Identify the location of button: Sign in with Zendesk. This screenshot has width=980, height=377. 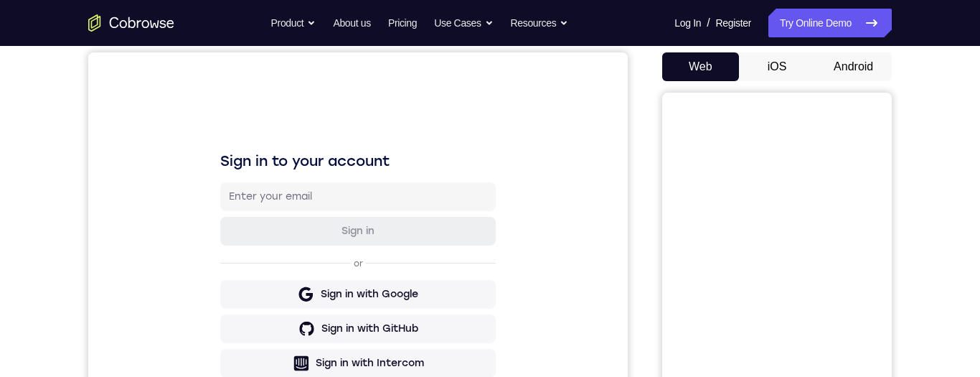
(270, 345).